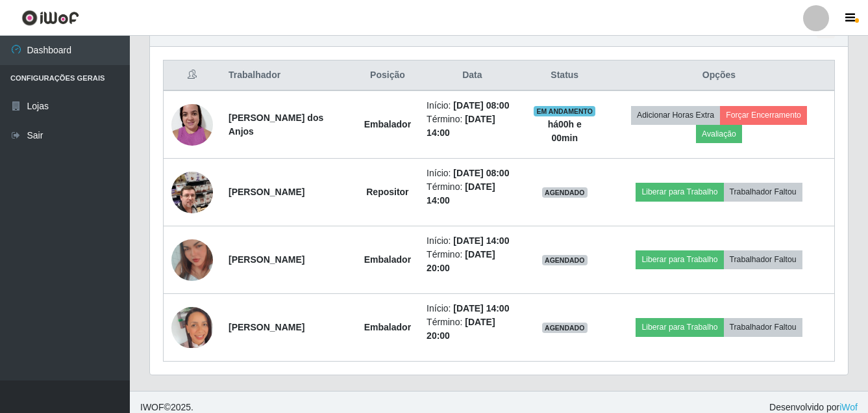 Image resolution: width=868 pixels, height=413 pixels. I want to click on button: Adicionar Horas Extra, so click(675, 115).